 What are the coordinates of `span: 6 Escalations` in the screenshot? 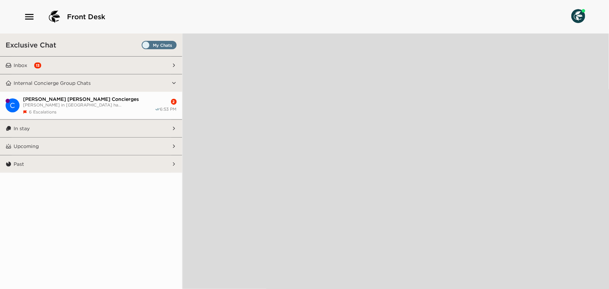 It's located at (43, 112).